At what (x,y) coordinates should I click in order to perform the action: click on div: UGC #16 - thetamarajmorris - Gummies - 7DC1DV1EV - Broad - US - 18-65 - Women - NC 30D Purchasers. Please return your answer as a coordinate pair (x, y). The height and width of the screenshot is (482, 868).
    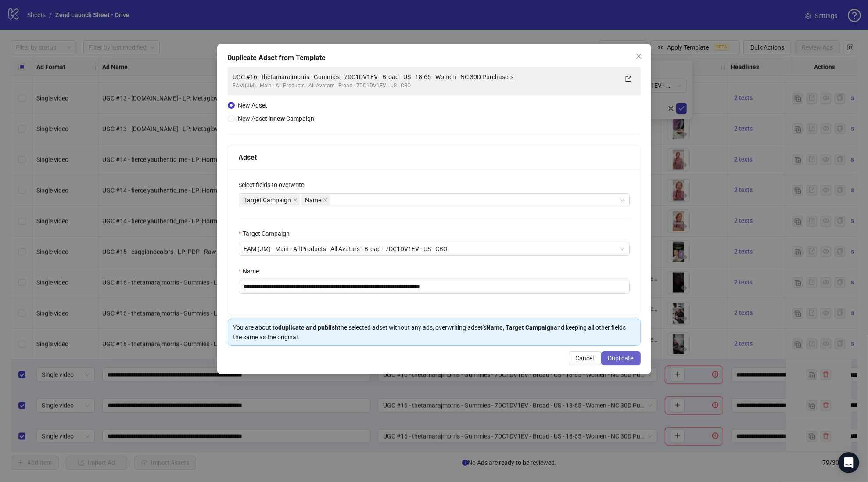
    Looking at the image, I should click on (425, 77).